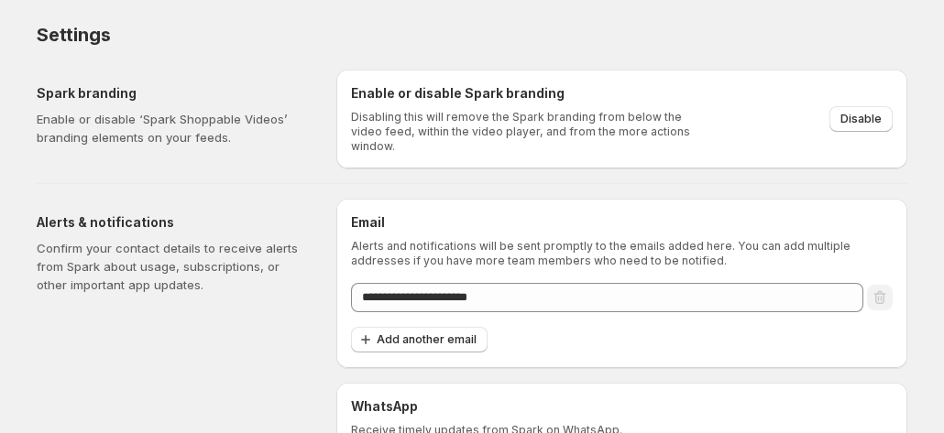 Image resolution: width=944 pixels, height=433 pixels. What do you see at coordinates (171, 93) in the screenshot?
I see `h5: Spark branding` at bounding box center [171, 93].